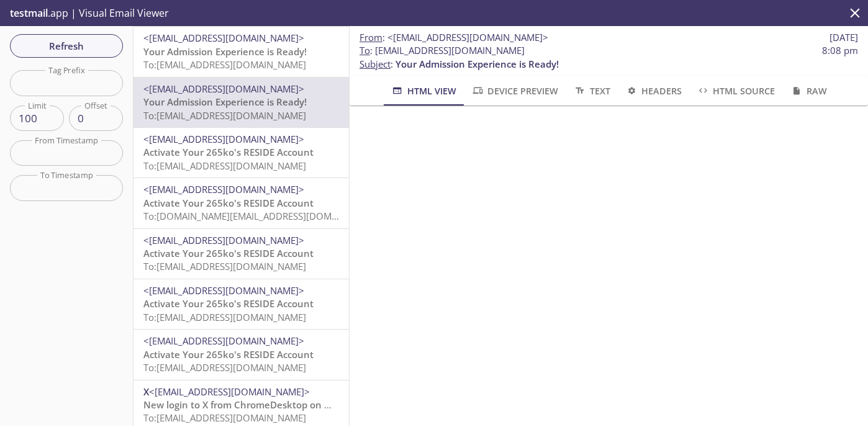  I want to click on span: Subject, so click(375, 64).